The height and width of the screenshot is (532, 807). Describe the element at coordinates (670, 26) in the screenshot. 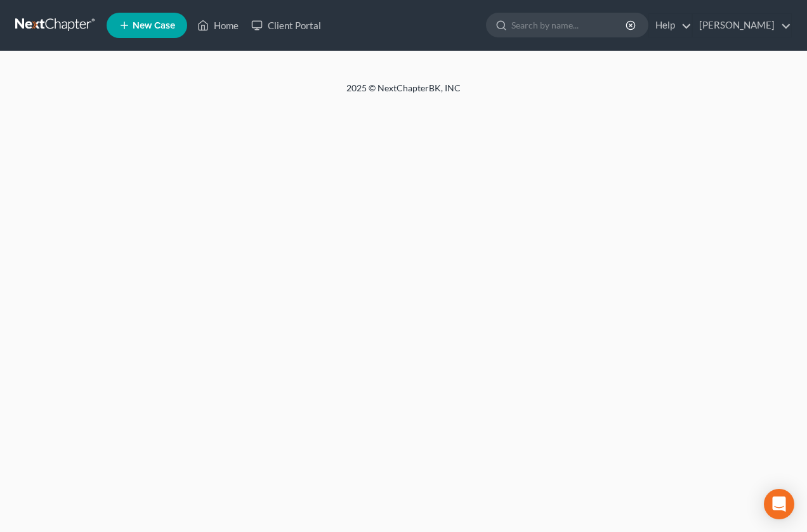

I see `a: Help` at that location.